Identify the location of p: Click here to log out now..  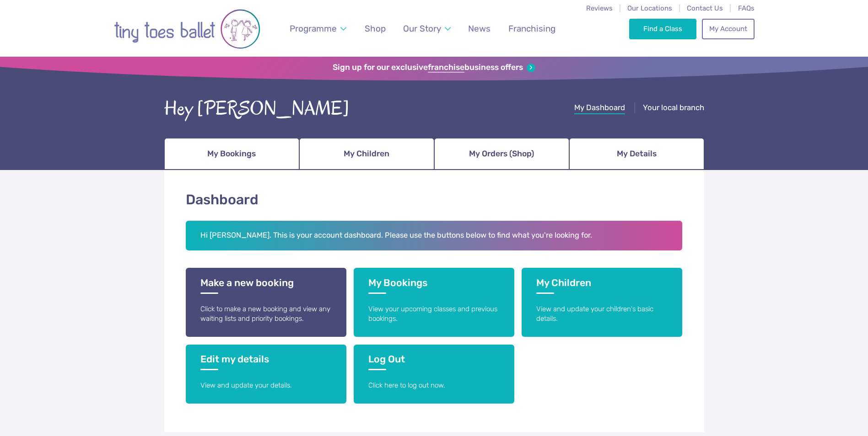
(434, 386).